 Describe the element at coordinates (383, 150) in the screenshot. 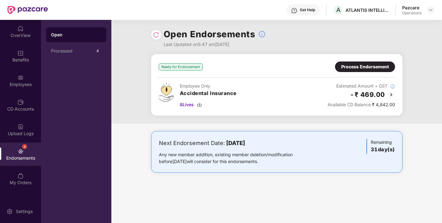

I see `h3: 31 day(s)` at that location.